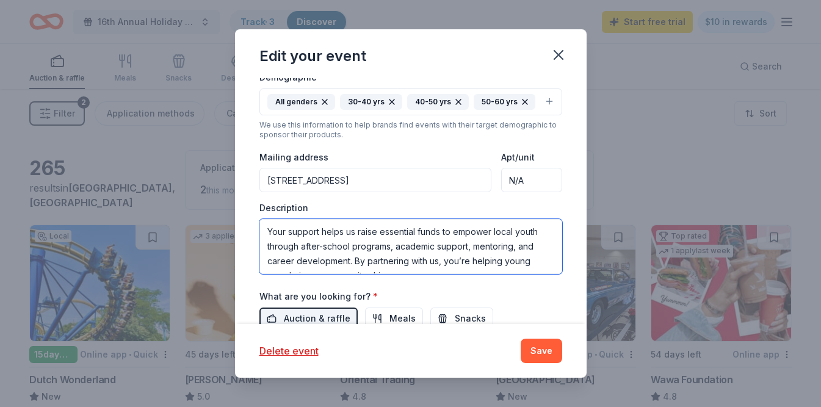 The width and height of the screenshot is (821, 407). Describe the element at coordinates (438, 102) in the screenshot. I see `div: 40-50 yrs` at that location.